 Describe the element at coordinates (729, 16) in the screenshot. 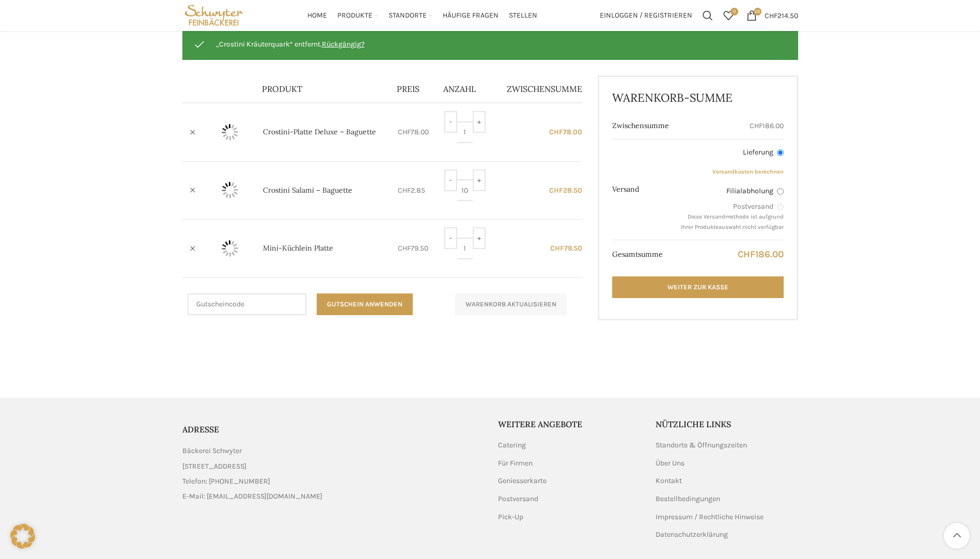

I see `div: Meine Wunschliste` at that location.